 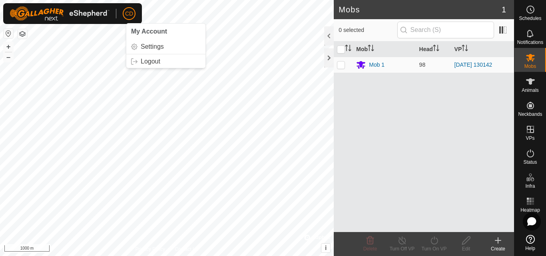 What do you see at coordinates (530, 248) in the screenshot?
I see `span: Help` at bounding box center [530, 248].